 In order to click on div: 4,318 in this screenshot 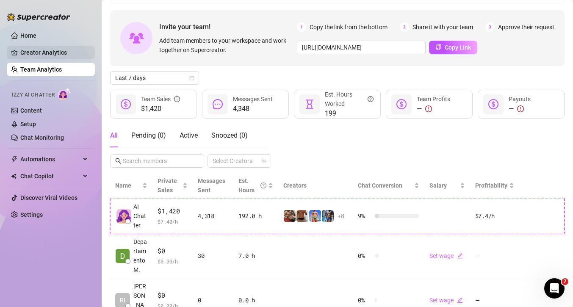, I will do `click(213, 216)`.